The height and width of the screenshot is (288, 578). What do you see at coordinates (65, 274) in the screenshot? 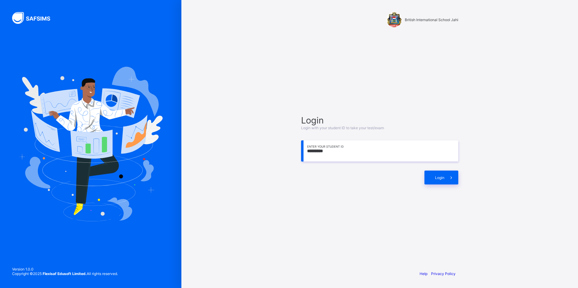
I see `strong: Flexisaf Edusoft Limited.` at bounding box center [65, 274].